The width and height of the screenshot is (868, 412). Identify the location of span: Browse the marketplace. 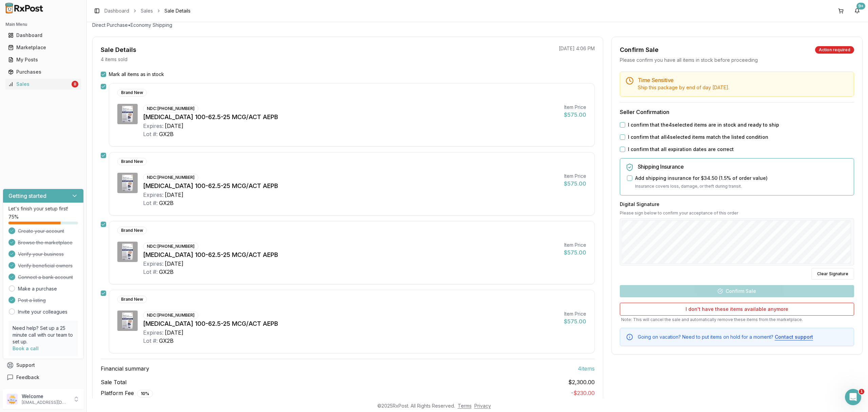
(45, 243).